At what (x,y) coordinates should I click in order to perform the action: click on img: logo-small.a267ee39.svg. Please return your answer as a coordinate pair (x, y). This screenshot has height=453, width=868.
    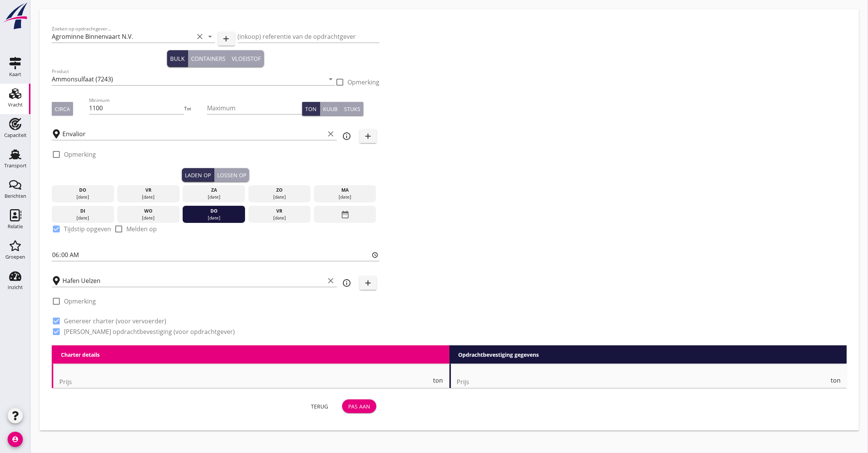
    Looking at the image, I should click on (16, 16).